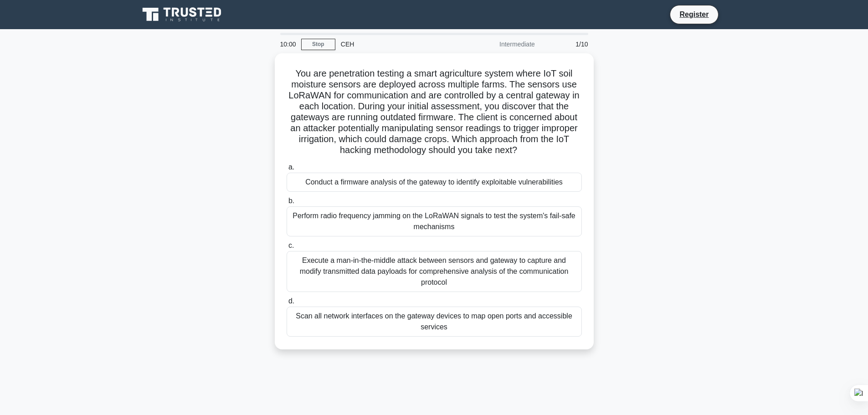  What do you see at coordinates (291, 167) in the screenshot?
I see `span: a.` at bounding box center [291, 167].